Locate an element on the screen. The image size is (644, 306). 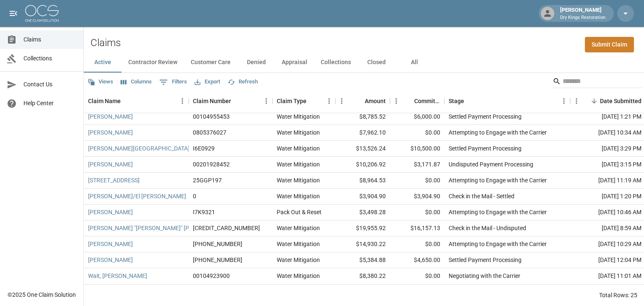
button: Refresh is located at coordinates (243, 82).